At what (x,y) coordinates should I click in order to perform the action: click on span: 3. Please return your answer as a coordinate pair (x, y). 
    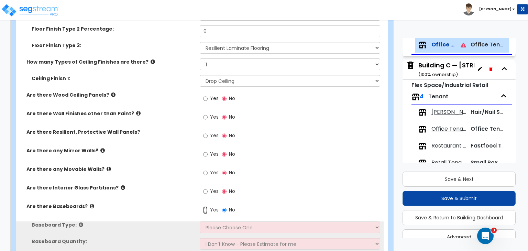
    Looking at the image, I should click on (494, 230).